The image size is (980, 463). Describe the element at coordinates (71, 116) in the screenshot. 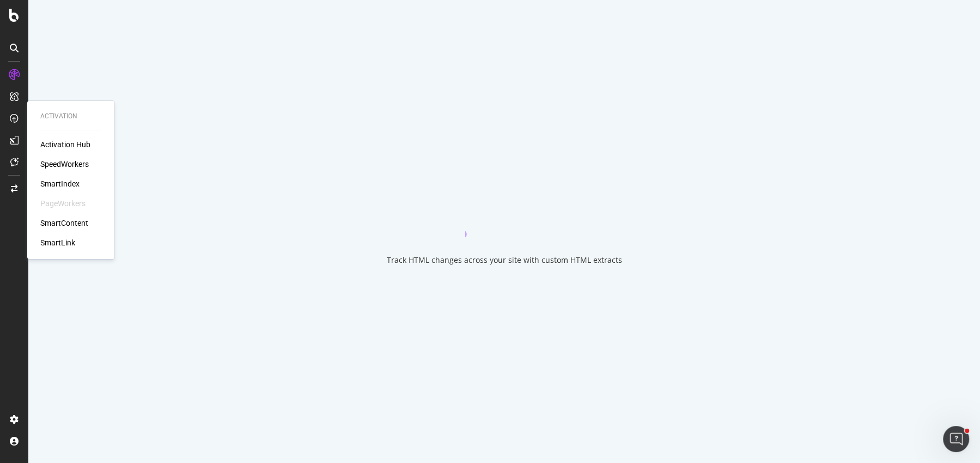

I see `div: Activation` at that location.